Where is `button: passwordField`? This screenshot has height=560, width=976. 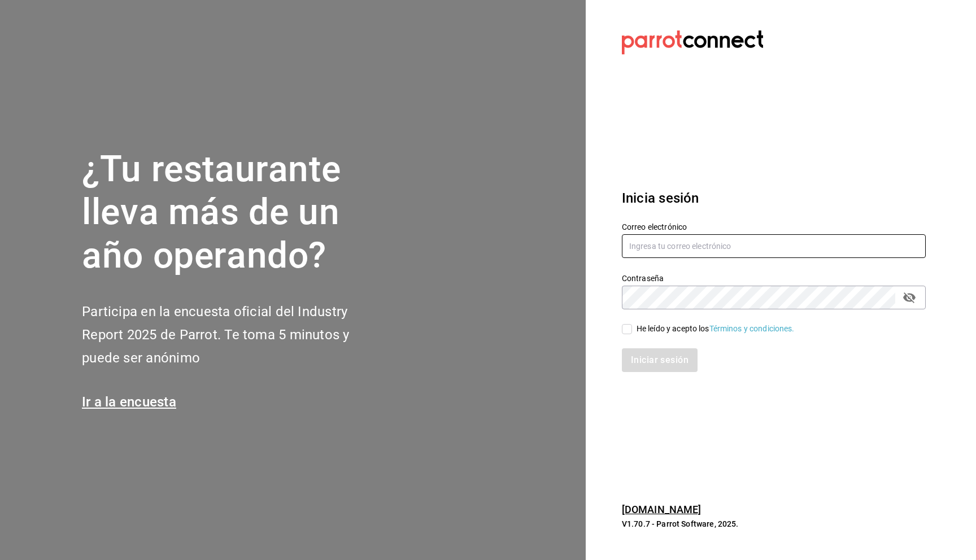 button: passwordField is located at coordinates (910, 297).